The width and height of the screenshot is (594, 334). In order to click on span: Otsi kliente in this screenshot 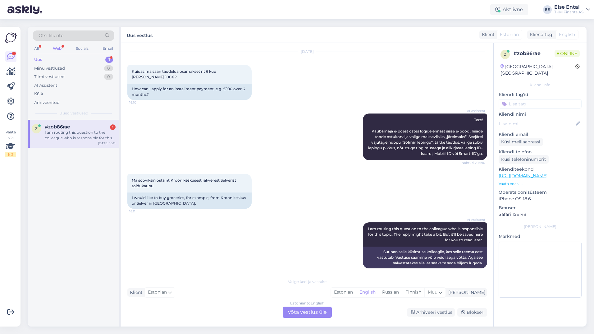, I will do `click(51, 35)`.